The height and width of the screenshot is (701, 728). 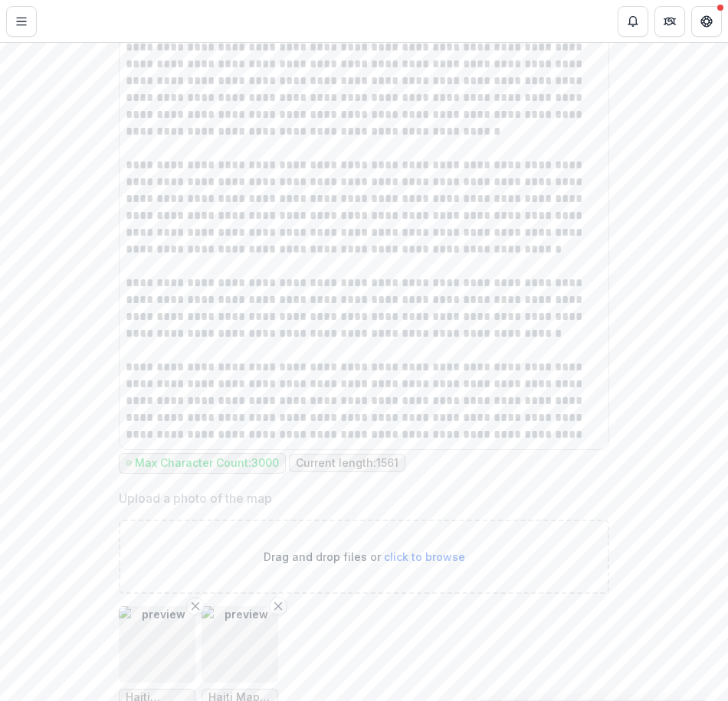 I want to click on button: Toggle Menu, so click(x=21, y=21).